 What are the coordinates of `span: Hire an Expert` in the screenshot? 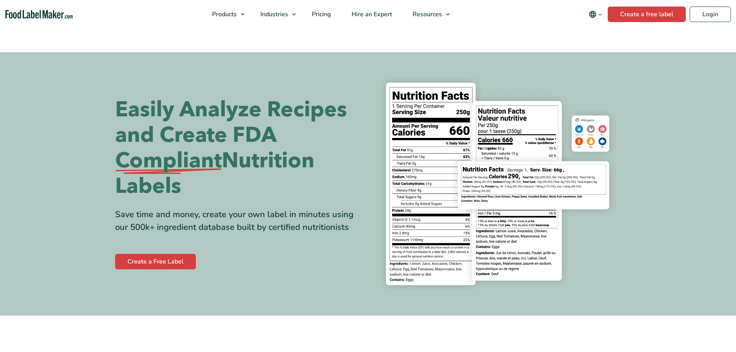 It's located at (371, 14).